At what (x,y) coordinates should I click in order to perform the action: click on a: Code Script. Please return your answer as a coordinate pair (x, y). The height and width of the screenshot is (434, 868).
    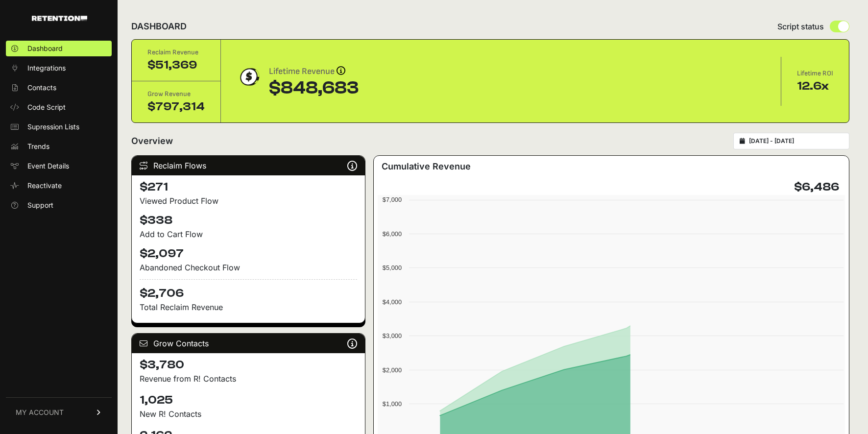
    Looking at the image, I should click on (59, 107).